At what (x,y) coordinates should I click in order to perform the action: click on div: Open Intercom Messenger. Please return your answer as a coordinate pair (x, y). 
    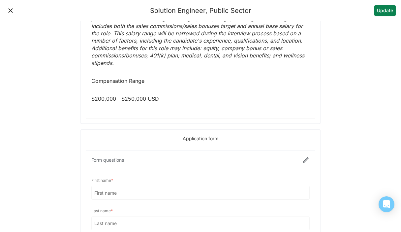
    Looking at the image, I should click on (387, 204).